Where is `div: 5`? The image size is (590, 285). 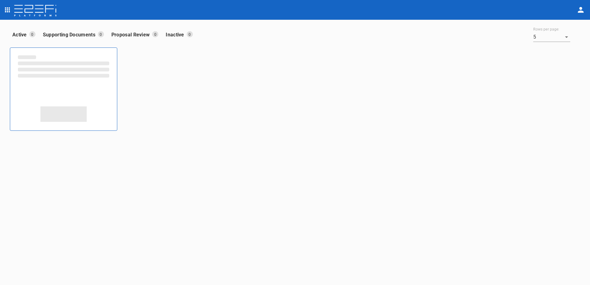
div: 5 is located at coordinates (552, 37).